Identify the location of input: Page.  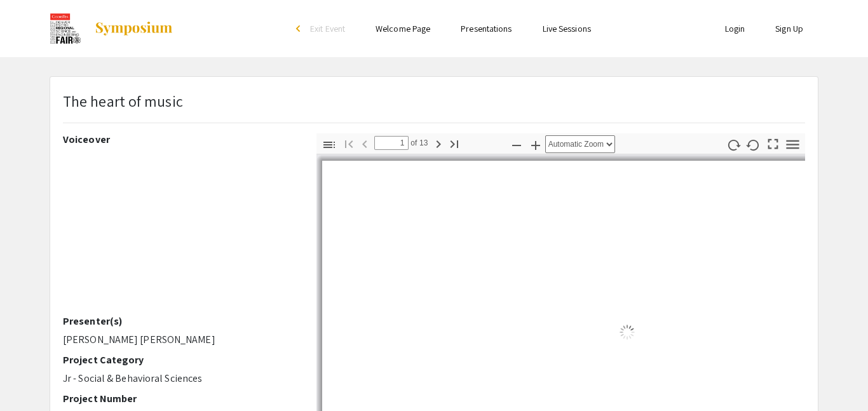
(391, 143).